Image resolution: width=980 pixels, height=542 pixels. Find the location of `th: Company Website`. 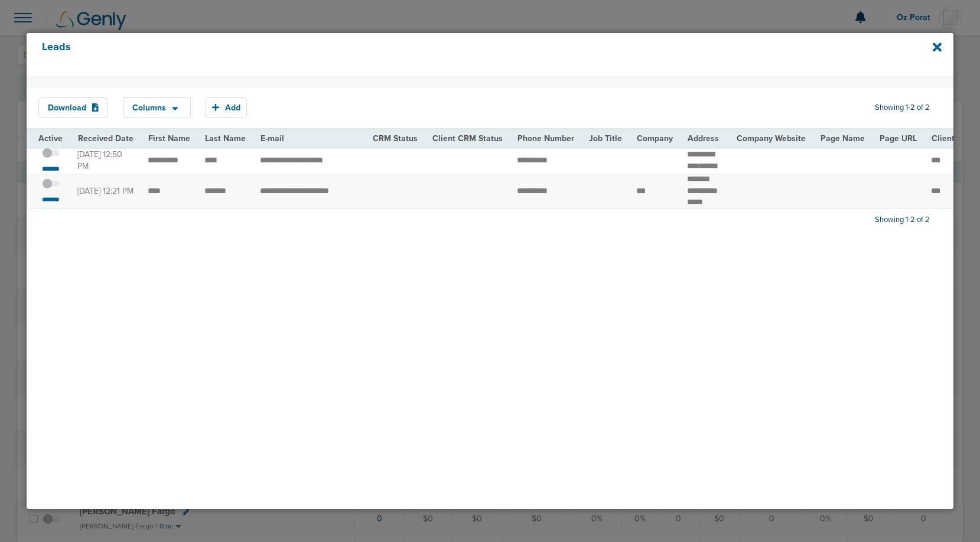

th: Company Website is located at coordinates (771, 138).